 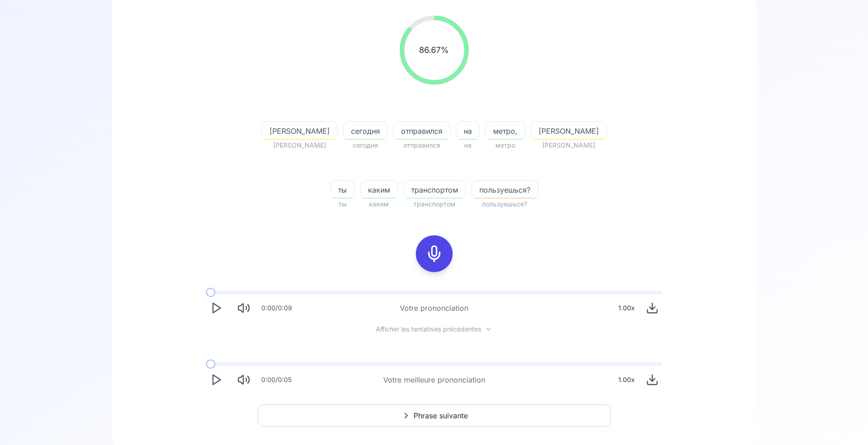 What do you see at coordinates (434, 308) in the screenshot?
I see `div: Votre prononciation` at bounding box center [434, 308].